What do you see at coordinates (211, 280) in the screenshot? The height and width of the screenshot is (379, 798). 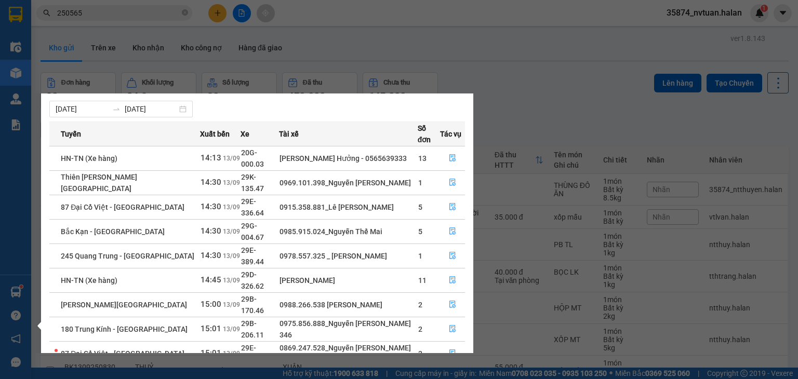 I see `span: 14:45` at bounding box center [211, 280].